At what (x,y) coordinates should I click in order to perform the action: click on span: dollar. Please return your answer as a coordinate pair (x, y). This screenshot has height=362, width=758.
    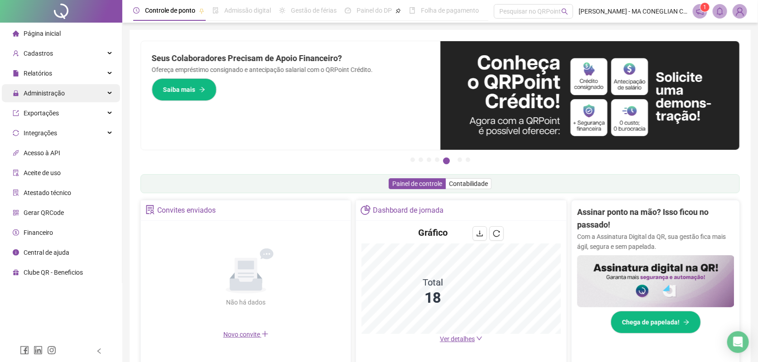
    Looking at the image, I should click on (16, 233).